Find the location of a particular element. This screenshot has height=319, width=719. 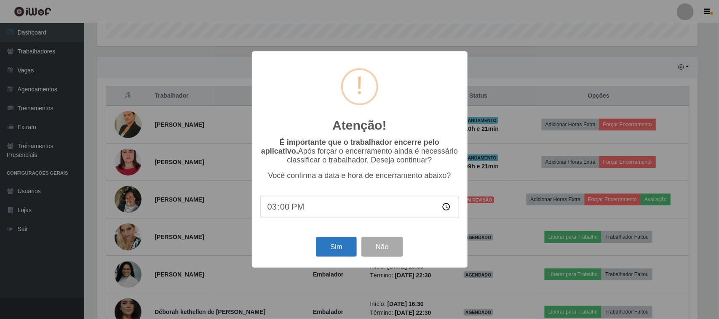

h2: Atenção! is located at coordinates (359, 126).